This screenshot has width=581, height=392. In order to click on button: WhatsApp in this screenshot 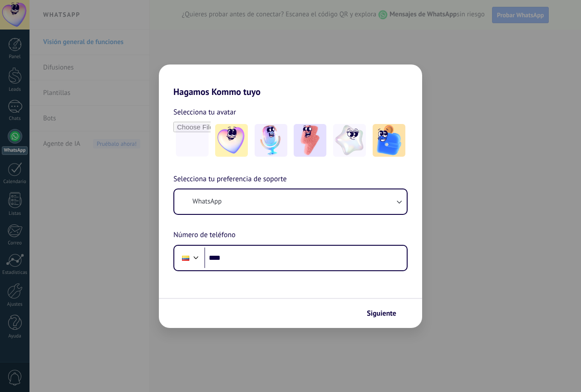, I will do `click(290, 202)`.